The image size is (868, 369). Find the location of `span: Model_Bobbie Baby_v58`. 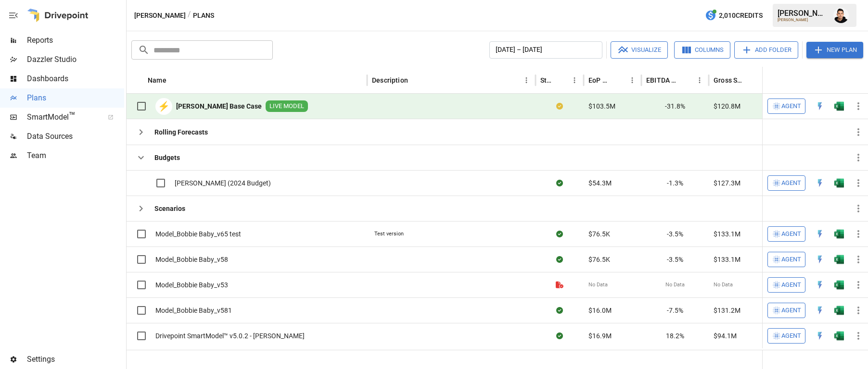

span: Model_Bobbie Baby_v58 is located at coordinates (191, 259).